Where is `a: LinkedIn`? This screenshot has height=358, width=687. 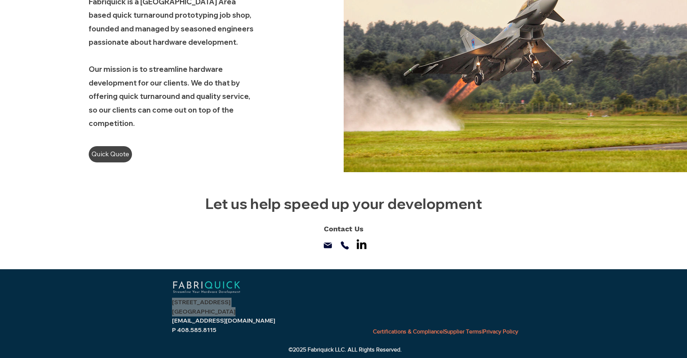
a: LinkedIn is located at coordinates (361, 244).